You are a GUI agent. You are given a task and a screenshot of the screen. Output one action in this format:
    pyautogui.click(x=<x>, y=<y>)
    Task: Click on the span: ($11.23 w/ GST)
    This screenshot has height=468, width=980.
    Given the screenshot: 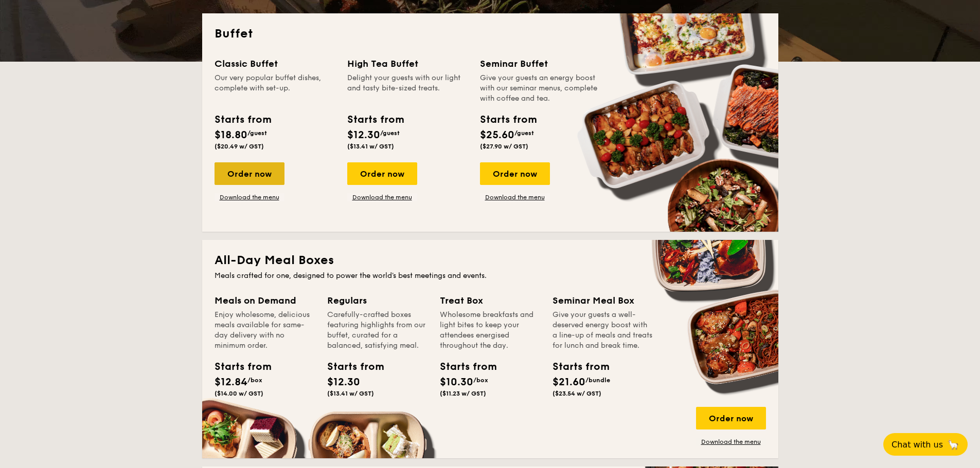 What is the action you would take?
    pyautogui.click(x=463, y=393)
    